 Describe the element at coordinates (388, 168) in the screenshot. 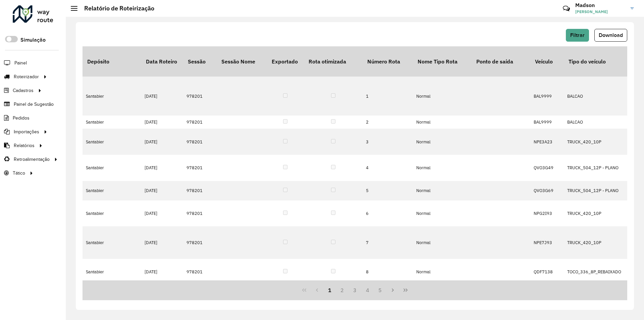

I see `td: 4` at that location.